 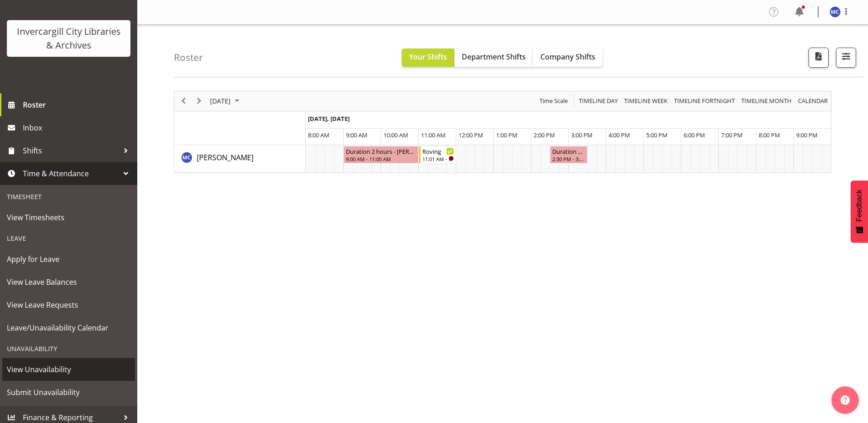 What do you see at coordinates (554, 101) in the screenshot?
I see `span: Time Scale` at bounding box center [554, 101].